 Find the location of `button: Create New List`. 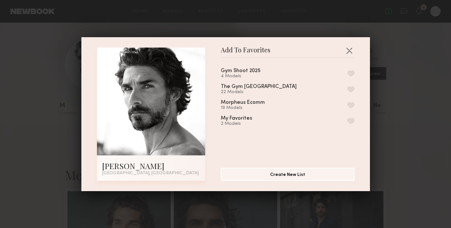

button: Create New List is located at coordinates (287, 175).